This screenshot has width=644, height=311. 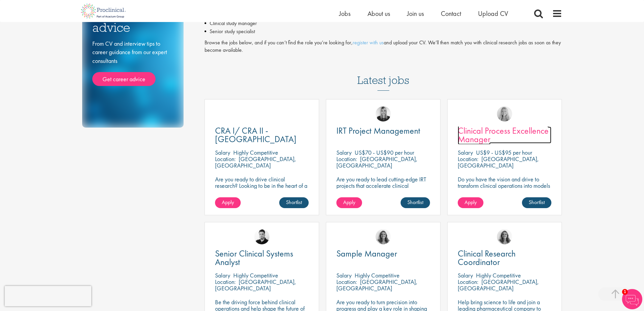 I want to click on p: Browse the jobs below, and if you can’t find the role you’re looking for, and upload your CV. We’..., so click(x=383, y=47).